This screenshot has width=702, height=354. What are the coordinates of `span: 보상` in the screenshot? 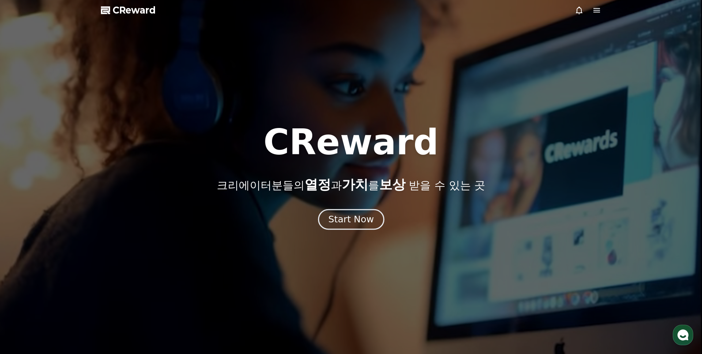 It's located at (392, 184).